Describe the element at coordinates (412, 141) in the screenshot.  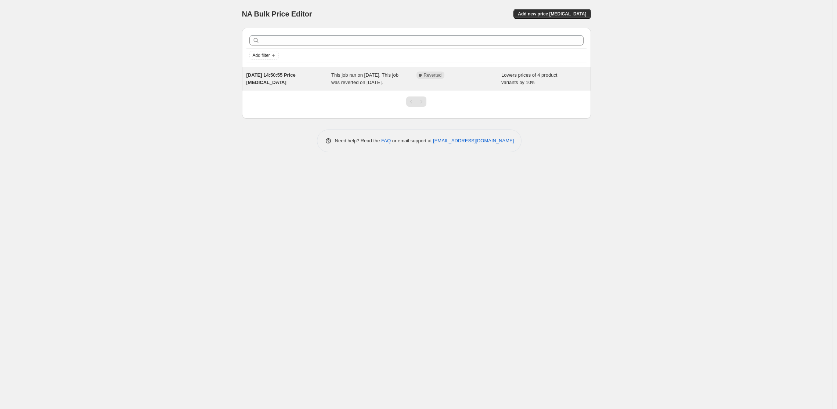
I see `span: or email support at` at that location.